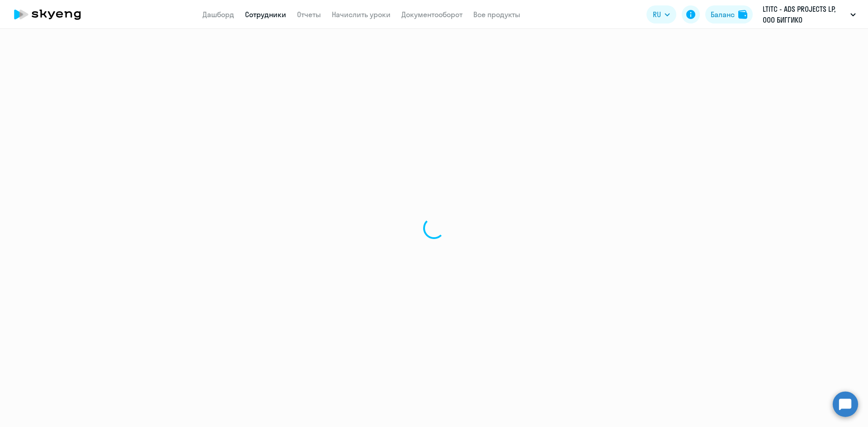 Image resolution: width=868 pixels, height=427 pixels. What do you see at coordinates (361, 14) in the screenshot?
I see `a: Начислить уроки` at bounding box center [361, 14].